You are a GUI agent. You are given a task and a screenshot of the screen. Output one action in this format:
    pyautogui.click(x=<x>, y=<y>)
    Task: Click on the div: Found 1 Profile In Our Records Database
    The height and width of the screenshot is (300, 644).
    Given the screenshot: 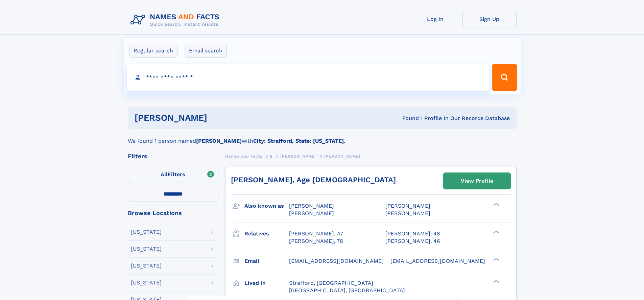 What is the action you would take?
    pyautogui.click(x=407, y=118)
    